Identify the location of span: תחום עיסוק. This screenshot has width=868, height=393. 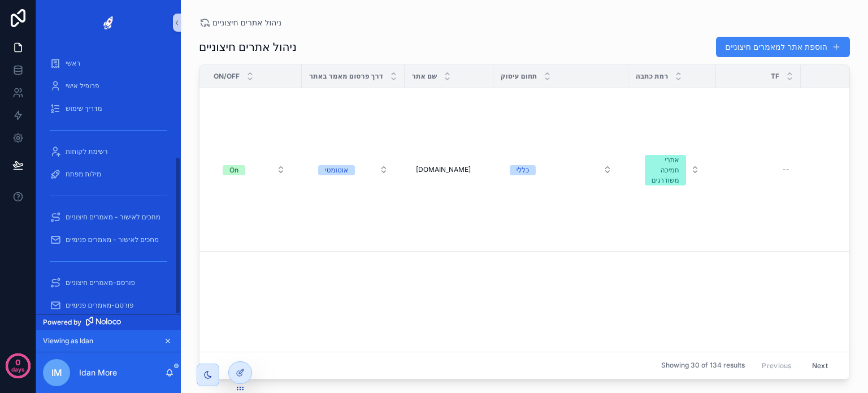
(519, 76).